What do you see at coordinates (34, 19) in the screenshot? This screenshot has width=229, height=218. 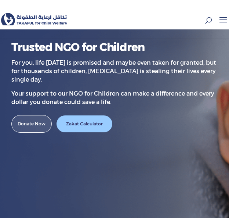 I see `img: Takaful` at bounding box center [34, 19].